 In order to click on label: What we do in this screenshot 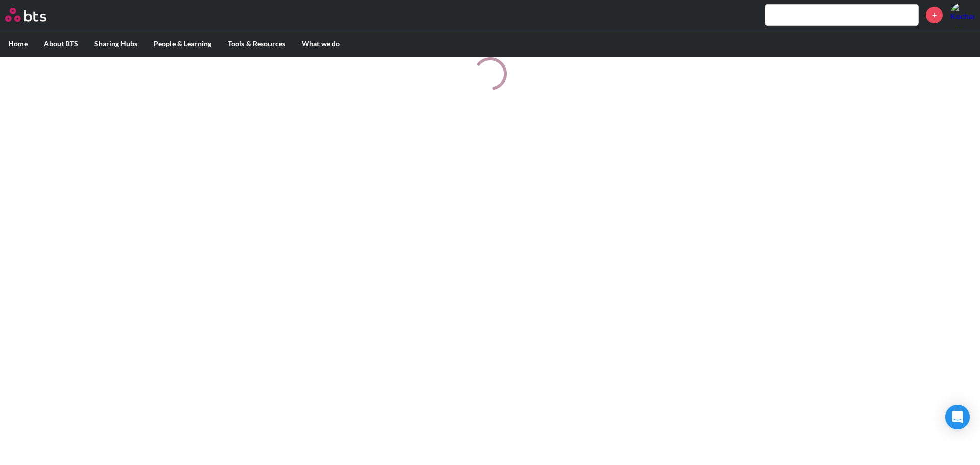, I will do `click(321, 44)`.